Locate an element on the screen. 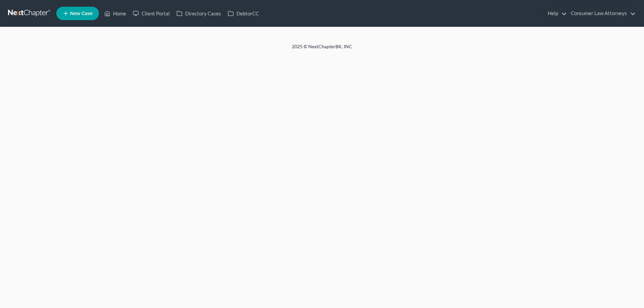 The width and height of the screenshot is (644, 308). a: Home is located at coordinates (115, 13).